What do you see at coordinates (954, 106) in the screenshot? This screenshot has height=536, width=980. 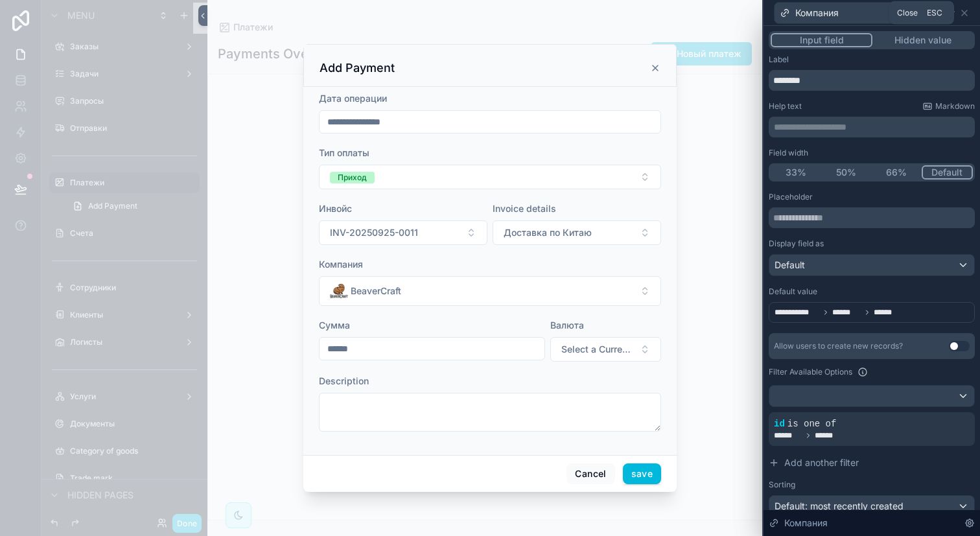 I see `span: Markdown` at bounding box center [954, 106].